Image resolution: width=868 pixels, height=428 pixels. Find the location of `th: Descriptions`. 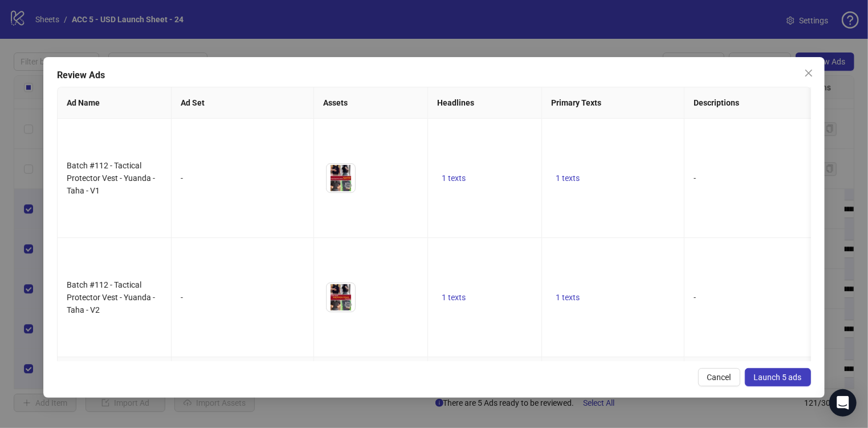

th: Descriptions is located at coordinates (756, 103).